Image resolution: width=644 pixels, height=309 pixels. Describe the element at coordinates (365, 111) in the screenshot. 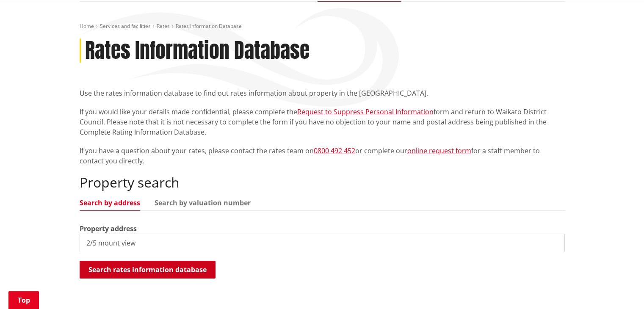

I see `a: Request to Suppress Personal Information` at that location.